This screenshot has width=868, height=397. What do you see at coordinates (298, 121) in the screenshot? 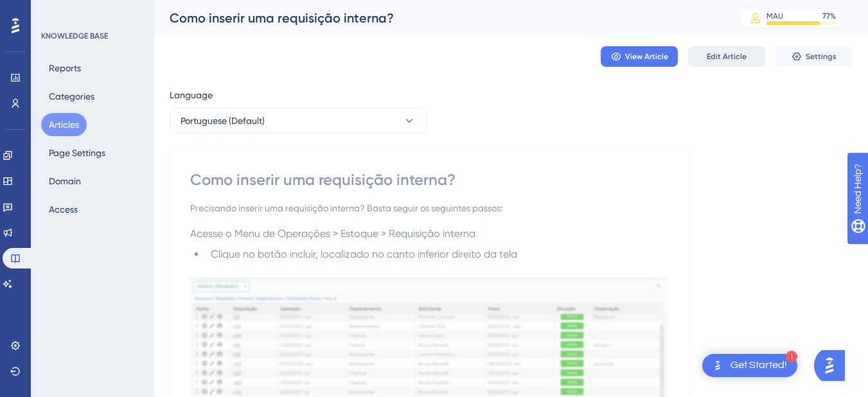
I see `button: Portuguese (Default)` at bounding box center [298, 121].